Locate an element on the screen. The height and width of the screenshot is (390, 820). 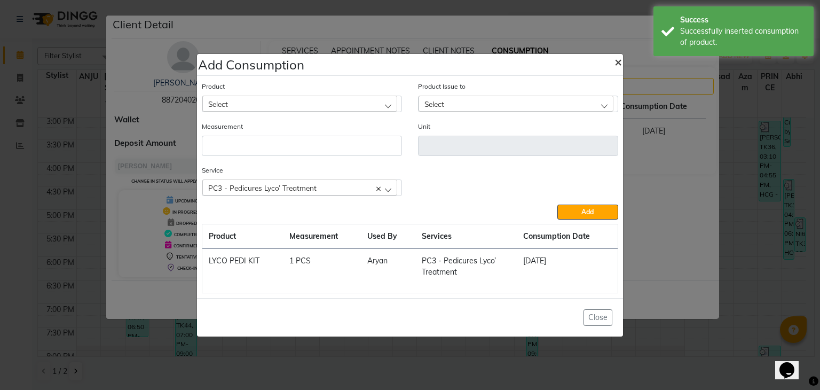
td: Aryan is located at coordinates (388, 266).